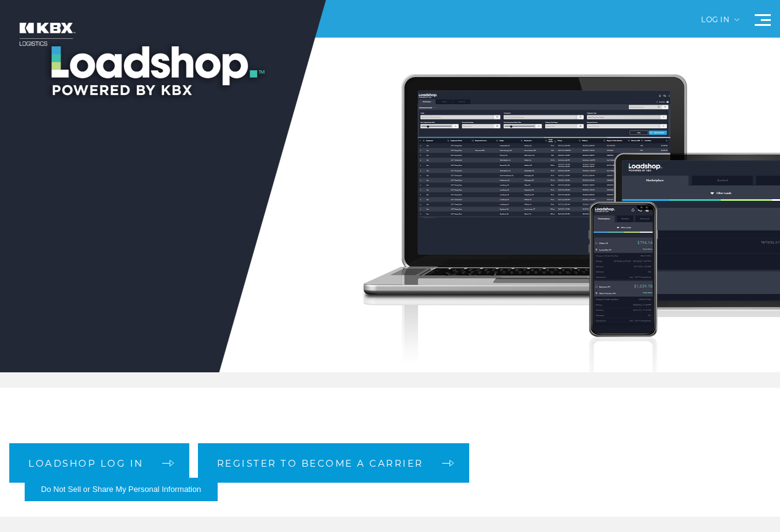 This screenshot has width=780, height=532. Describe the element at coordinates (720, 24) in the screenshot. I see `div: Log in` at that location.